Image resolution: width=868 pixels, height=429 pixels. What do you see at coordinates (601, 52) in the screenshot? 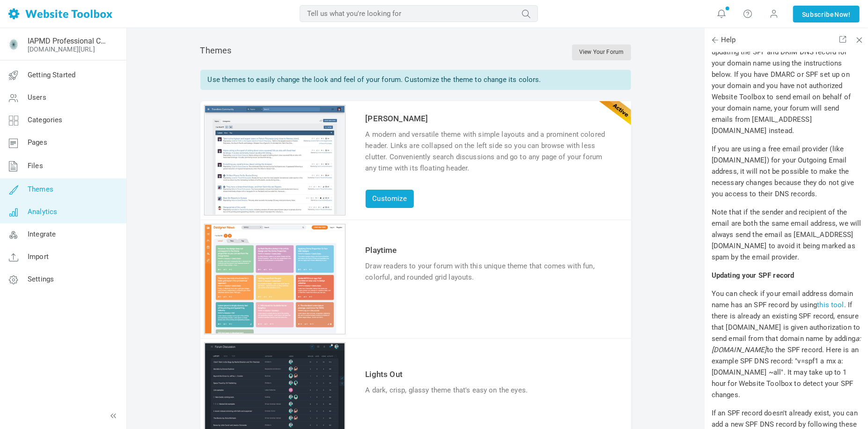
I see `a: View Your Forum` at bounding box center [601, 52].